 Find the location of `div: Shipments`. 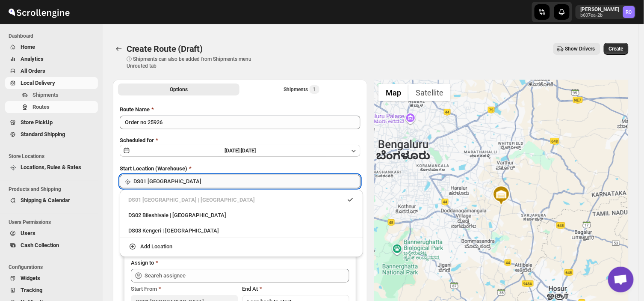

div: Shipments is located at coordinates (302, 90).